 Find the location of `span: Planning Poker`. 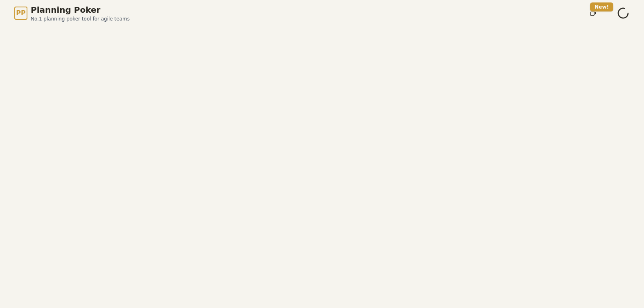

span: Planning Poker is located at coordinates (80, 10).